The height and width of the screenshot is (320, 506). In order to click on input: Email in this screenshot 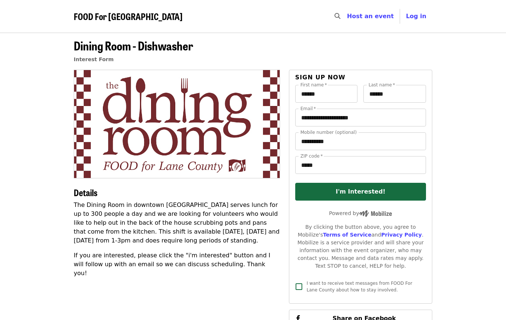, I will do `click(360, 117)`.